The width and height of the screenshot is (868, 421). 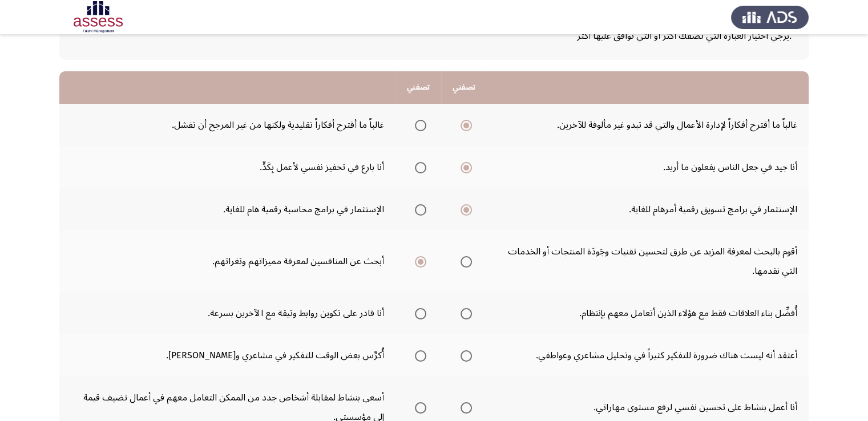 I want to click on td: أبحث عن المنافسين لمعرفة مميزاتهم وثغراتهم., so click(x=227, y=261).